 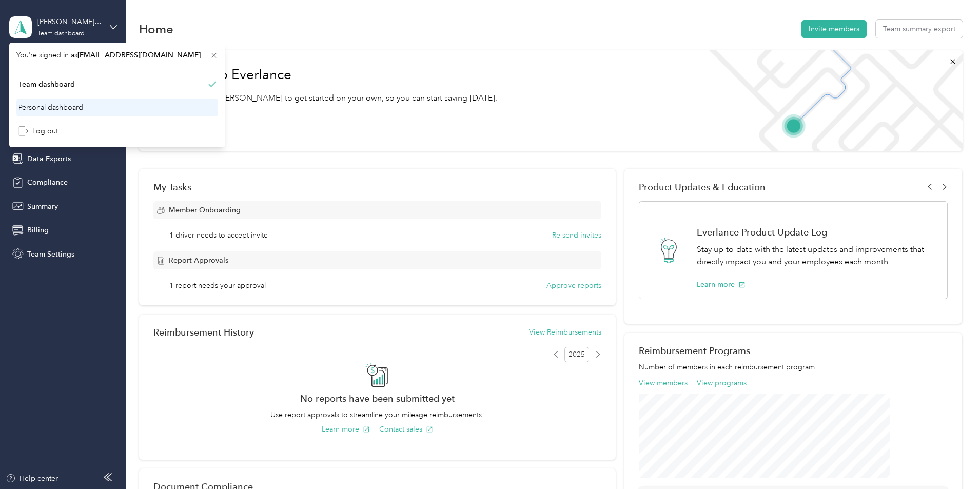 I want to click on span: Team Settings, so click(x=51, y=254).